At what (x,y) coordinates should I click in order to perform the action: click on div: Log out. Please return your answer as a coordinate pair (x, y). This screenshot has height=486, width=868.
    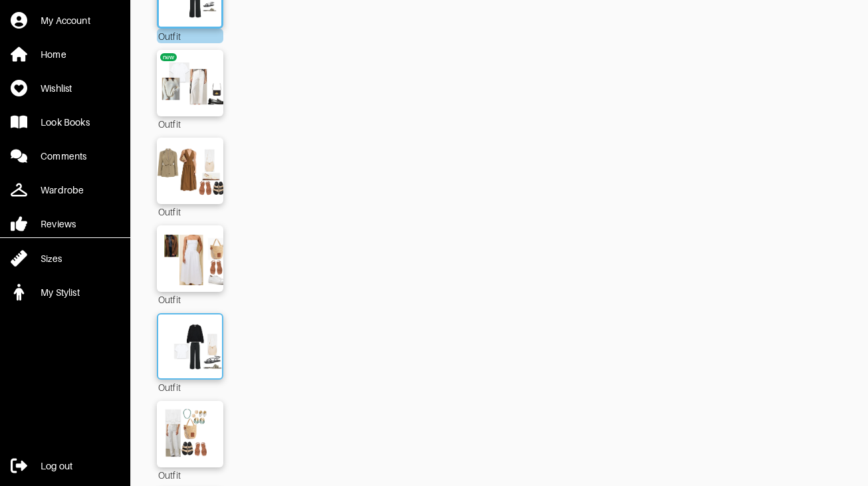
    Looking at the image, I should click on (57, 466).